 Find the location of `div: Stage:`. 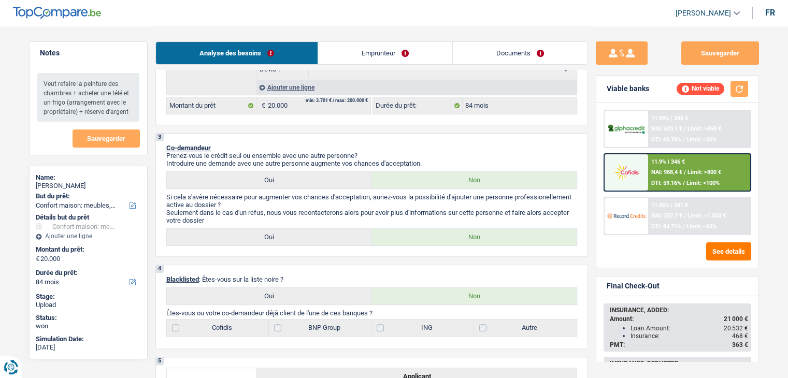

div: Stage: is located at coordinates (88, 297).